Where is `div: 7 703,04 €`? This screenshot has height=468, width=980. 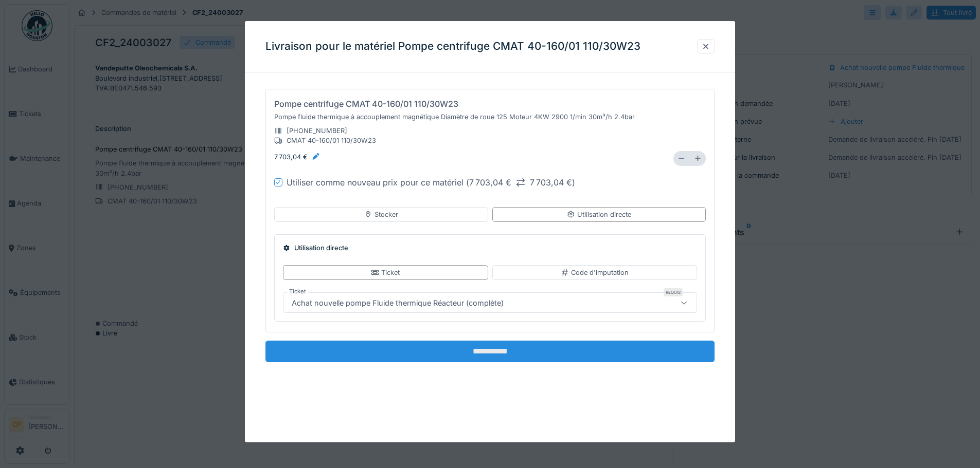
div: 7 703,04 € is located at coordinates (297, 157).